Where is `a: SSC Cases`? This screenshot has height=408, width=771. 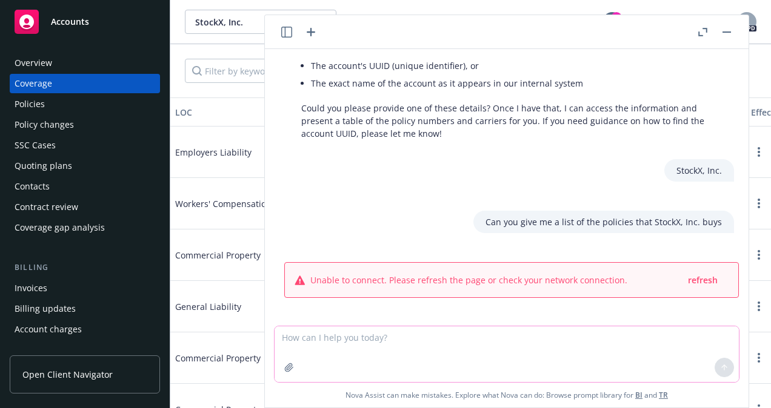 a: SSC Cases is located at coordinates (85, 145).